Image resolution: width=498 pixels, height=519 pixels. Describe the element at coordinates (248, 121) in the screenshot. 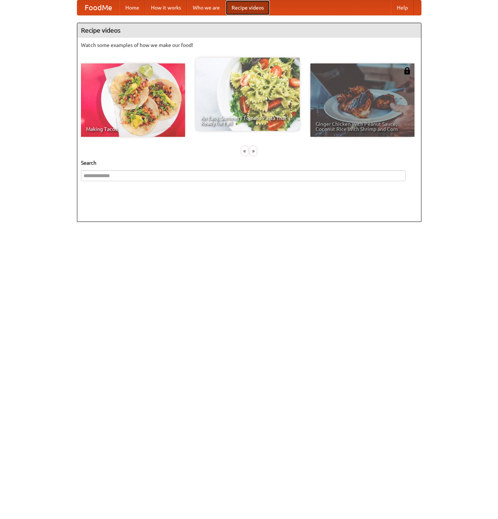

I see `span: An Easy, Summery Tomato Pasta That's Ready for Fall` at that location.